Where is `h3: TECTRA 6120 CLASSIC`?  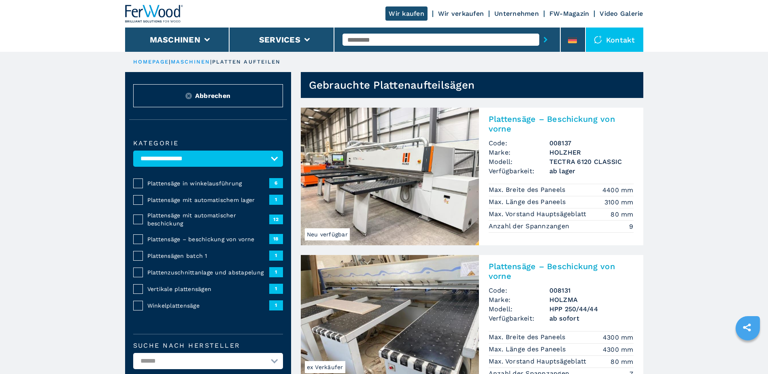
h3: TECTRA 6120 CLASSIC is located at coordinates (591, 161).